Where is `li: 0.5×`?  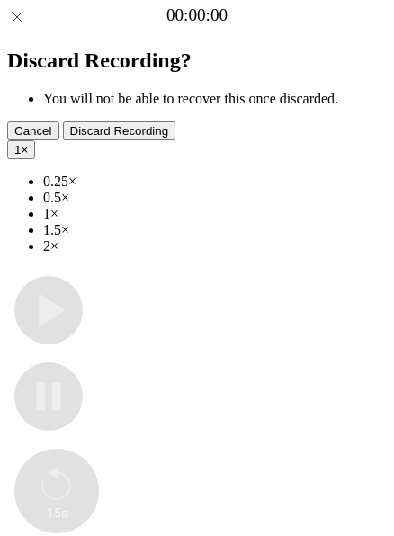
li: 0.5× is located at coordinates (215, 198).